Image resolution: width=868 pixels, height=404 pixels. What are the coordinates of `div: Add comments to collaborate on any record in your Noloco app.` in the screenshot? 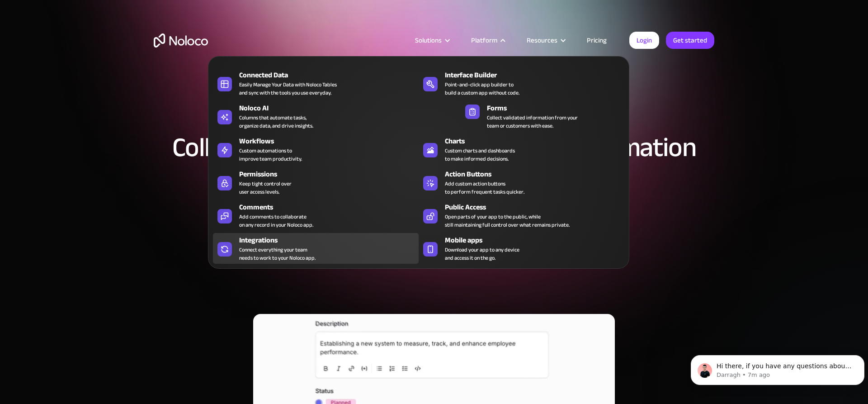 It's located at (276, 221).